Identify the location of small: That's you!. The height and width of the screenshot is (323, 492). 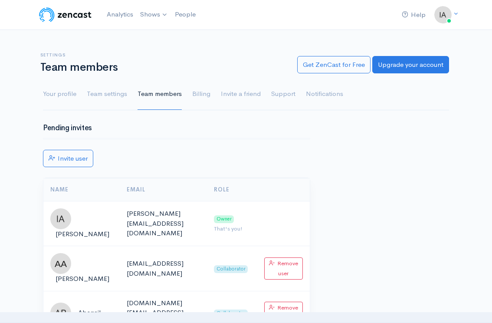
(228, 228).